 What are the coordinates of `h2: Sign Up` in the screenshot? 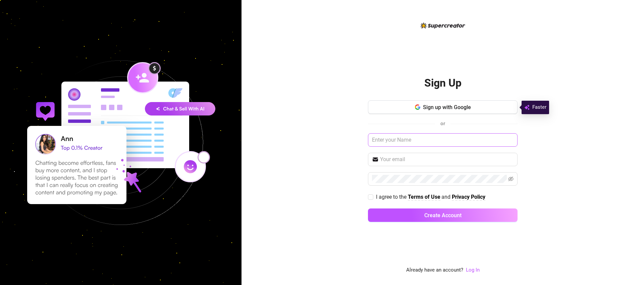 It's located at (442, 83).